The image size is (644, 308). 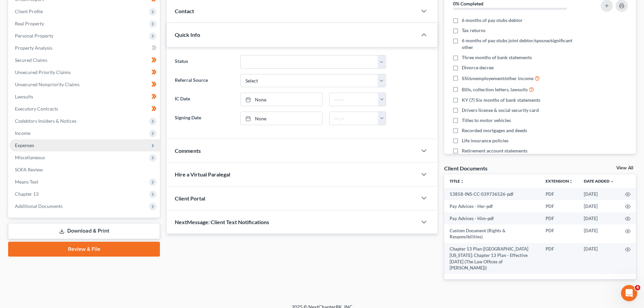 I want to click on span: Chapter 13, so click(x=27, y=194).